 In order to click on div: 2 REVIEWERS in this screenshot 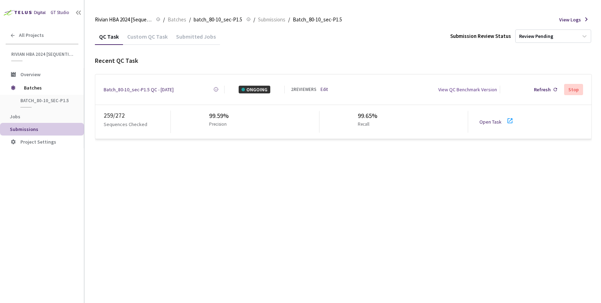, I will do `click(304, 90)`.